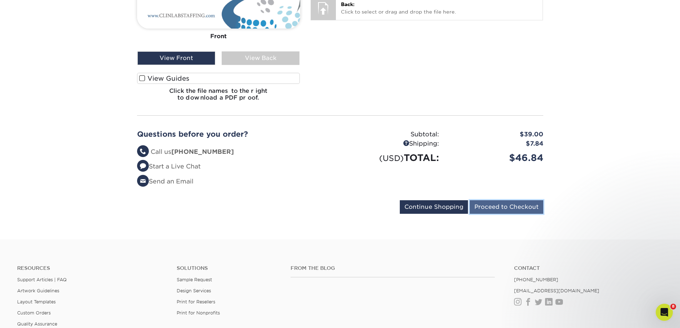  Describe the element at coordinates (439, 8) in the screenshot. I see `p: Click to select or drag and drop the file here.` at that location.